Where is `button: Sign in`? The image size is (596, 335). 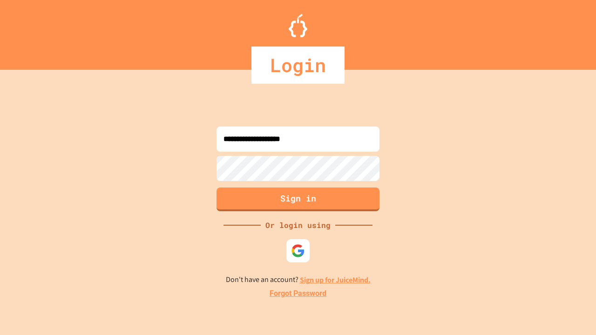 button: Sign in is located at coordinates (298, 199).